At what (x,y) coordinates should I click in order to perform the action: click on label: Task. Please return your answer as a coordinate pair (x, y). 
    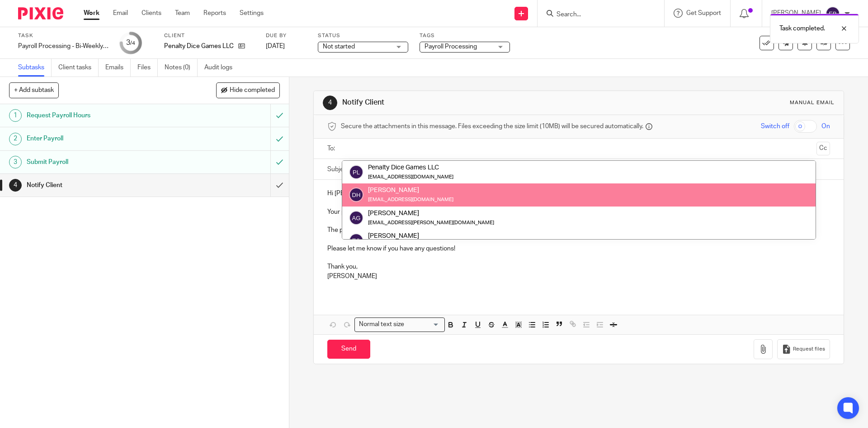
    Looking at the image, I should click on (63, 36).